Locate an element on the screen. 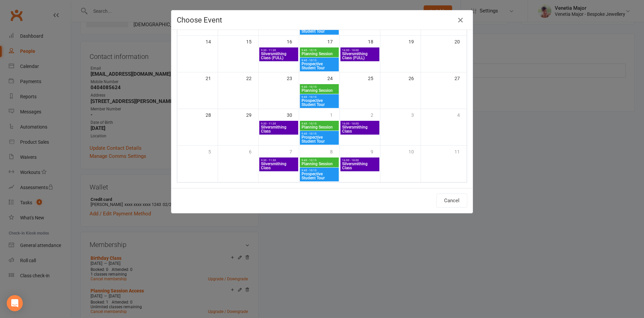 The image size is (644, 318). div: 18 is located at coordinates (374, 41).